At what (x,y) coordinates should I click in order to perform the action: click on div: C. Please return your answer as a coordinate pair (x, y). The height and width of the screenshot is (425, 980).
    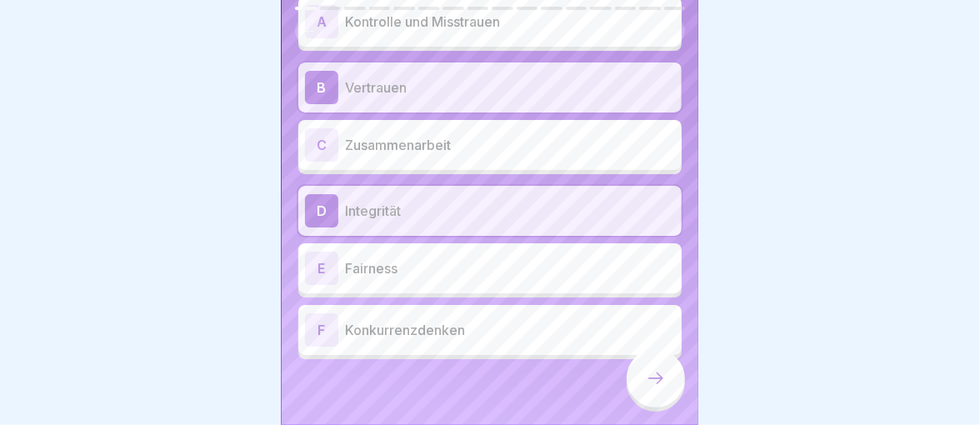
    Looking at the image, I should click on (322, 145).